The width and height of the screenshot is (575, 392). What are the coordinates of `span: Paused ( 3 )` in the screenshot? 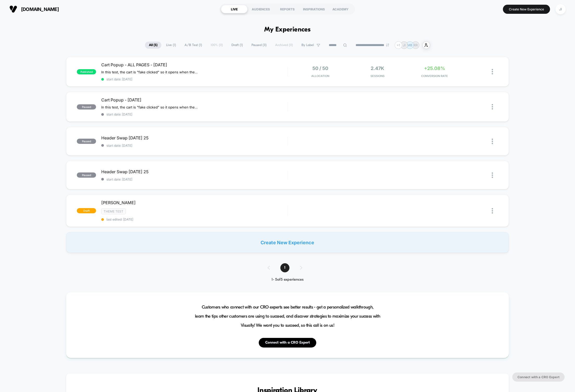 It's located at (259, 45).